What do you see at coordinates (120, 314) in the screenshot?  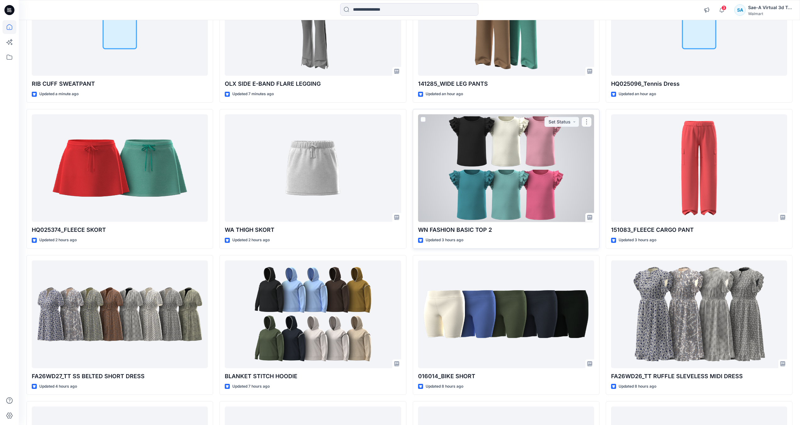 I see `a: FA26WD27_TT SS BELTED SHORT DRESS` at bounding box center [120, 314].